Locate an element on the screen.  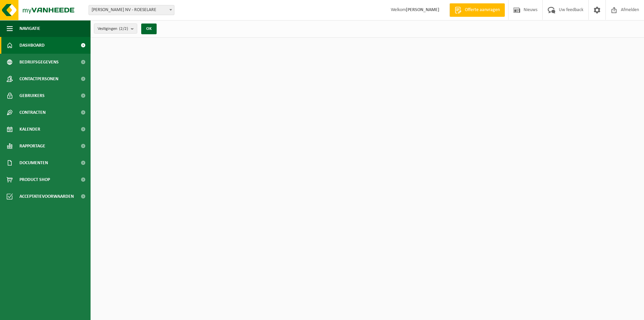
a: Offerte aanvragen is located at coordinates (477, 10).